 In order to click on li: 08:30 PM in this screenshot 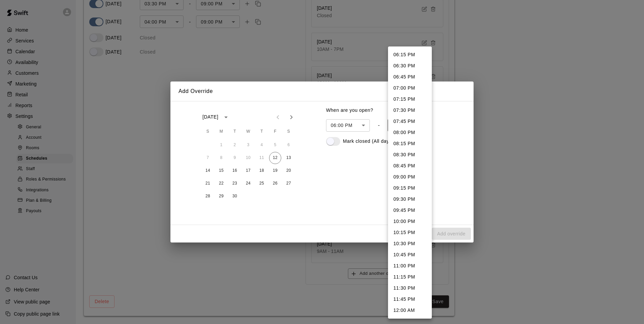, I will do `click(410, 155)`.